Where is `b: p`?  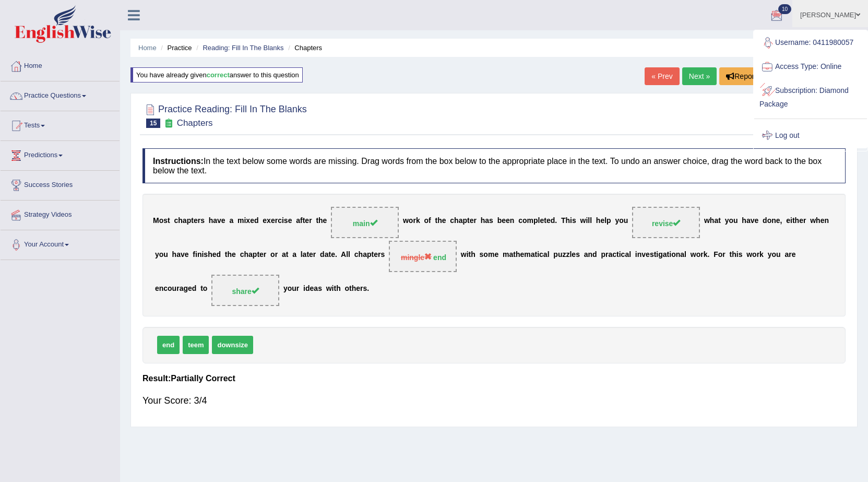 b: p is located at coordinates (465, 221).